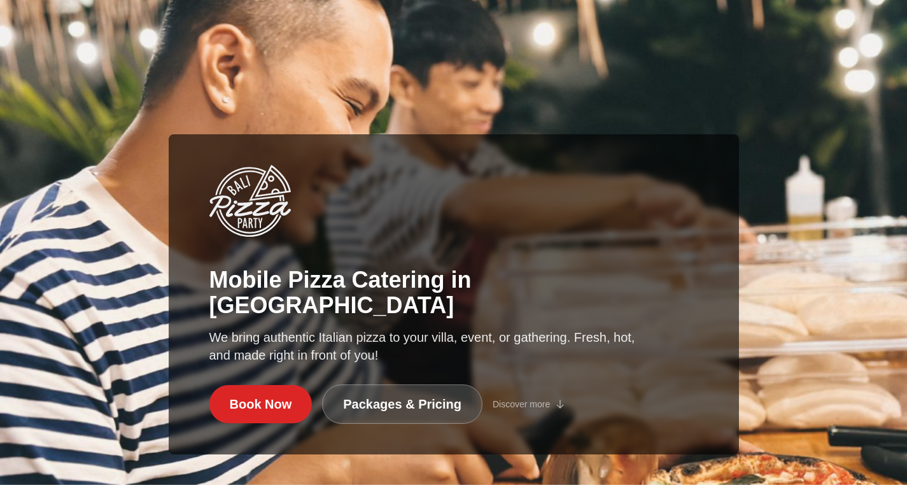 The width and height of the screenshot is (907, 485). I want to click on a: Book Now, so click(261, 404).